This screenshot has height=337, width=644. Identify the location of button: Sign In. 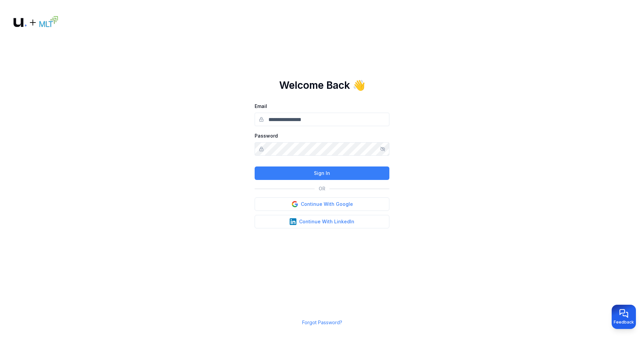
(322, 173).